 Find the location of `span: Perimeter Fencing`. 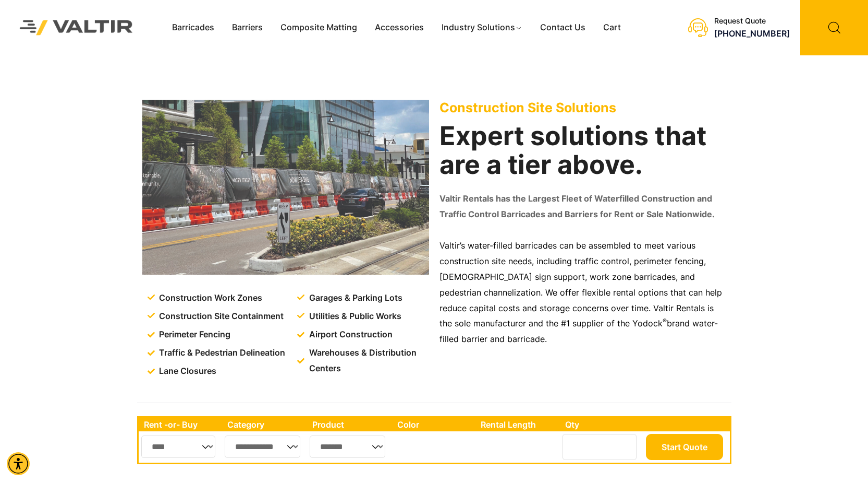

span: Perimeter Fencing is located at coordinates (194, 334).